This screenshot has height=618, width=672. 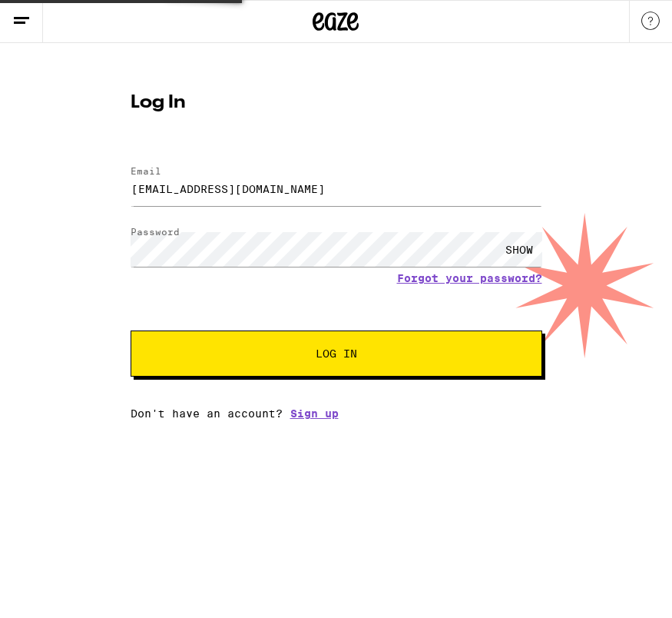 What do you see at coordinates (337, 353) in the screenshot?
I see `button: Log In` at bounding box center [337, 353].